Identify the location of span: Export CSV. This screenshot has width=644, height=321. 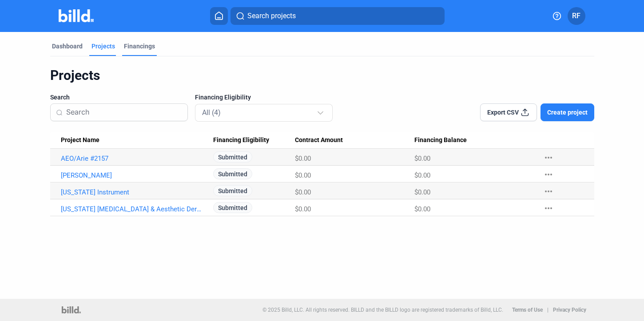
(503, 112).